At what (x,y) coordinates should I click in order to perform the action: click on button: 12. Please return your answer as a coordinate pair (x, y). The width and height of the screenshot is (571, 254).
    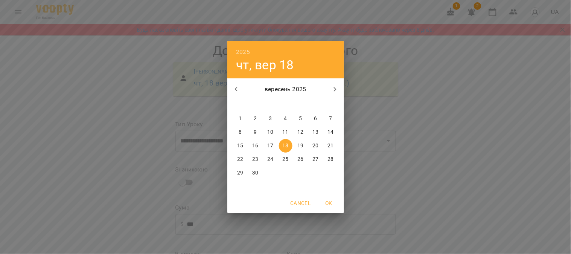
    Looking at the image, I should click on (301, 132).